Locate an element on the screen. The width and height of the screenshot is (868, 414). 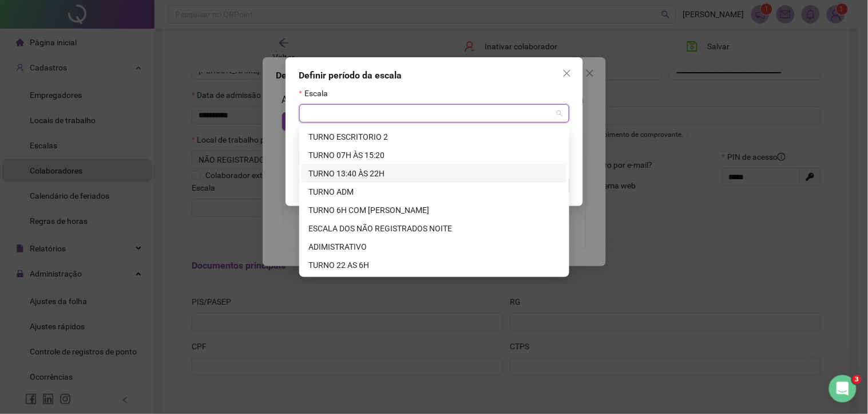
div: TURNO 07H ÀS 15:20 is located at coordinates (435, 155).